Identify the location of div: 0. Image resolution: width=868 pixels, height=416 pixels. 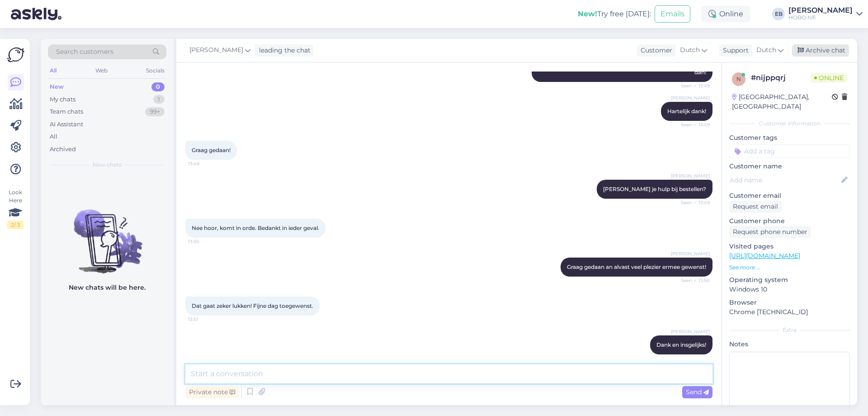
(158, 87).